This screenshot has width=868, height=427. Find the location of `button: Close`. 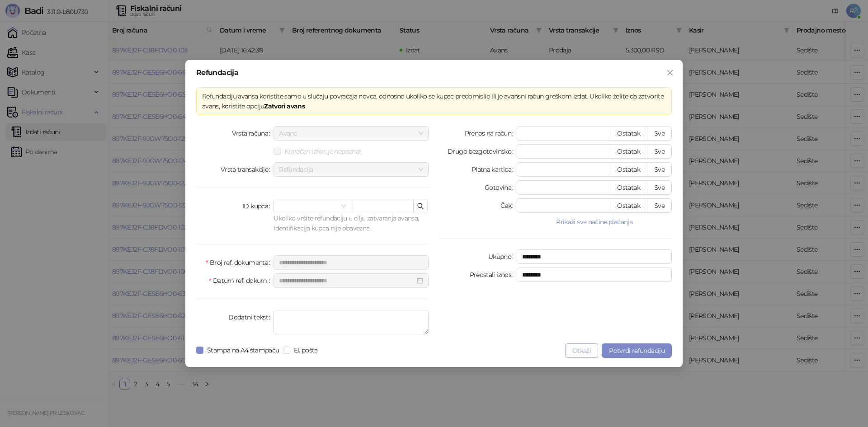

button: Close is located at coordinates (670, 73).